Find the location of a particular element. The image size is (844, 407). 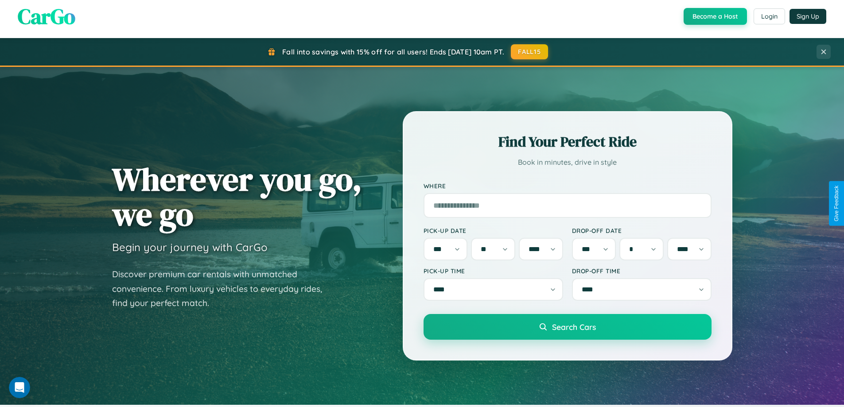

span: CarGo is located at coordinates (47, 16).